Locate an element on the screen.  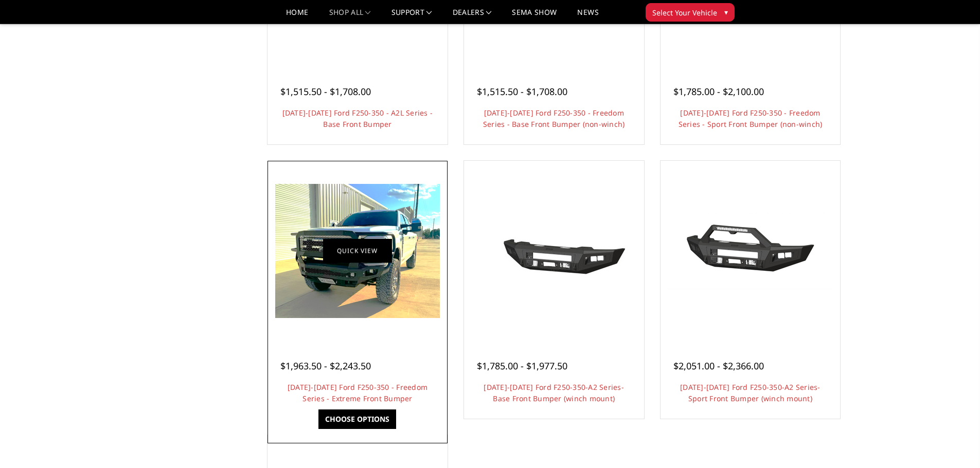
span: $2,051.00 - $2,366.00 is located at coordinates (719, 366).